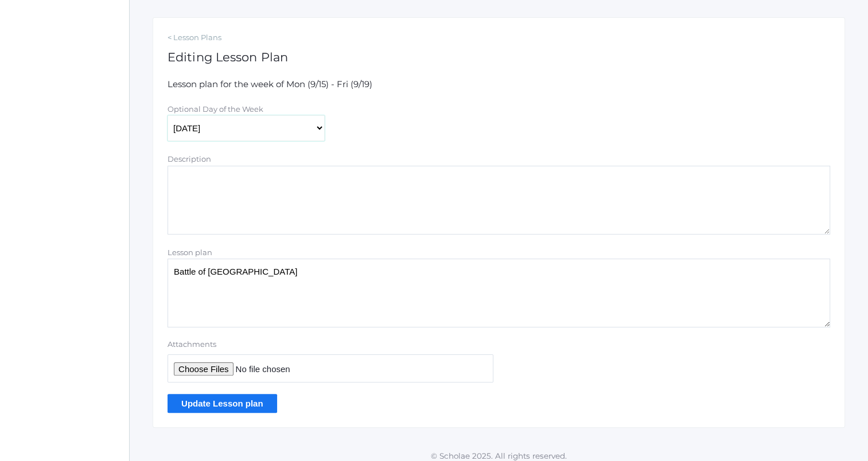 This screenshot has width=868, height=461. Describe the element at coordinates (189, 159) in the screenshot. I see `label: Description` at that location.